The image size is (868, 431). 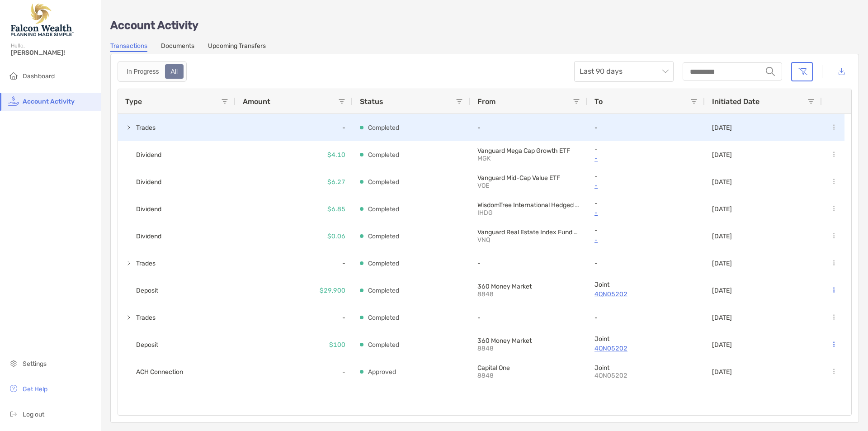 What do you see at coordinates (382, 372) in the screenshot?
I see `p: Approved` at bounding box center [382, 372].